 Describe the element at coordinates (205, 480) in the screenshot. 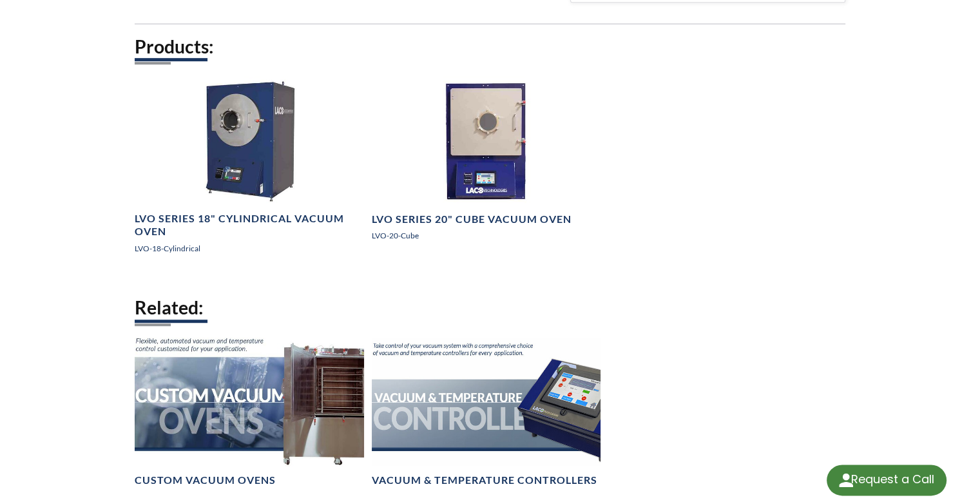

I see `h4: Custom Vacuum Ovens` at that location.